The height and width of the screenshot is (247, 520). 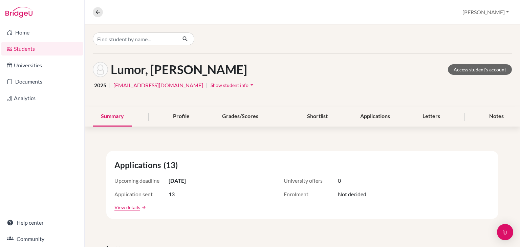 What do you see at coordinates (135, 39) in the screenshot?
I see `input: Find student by name...` at bounding box center [135, 39].